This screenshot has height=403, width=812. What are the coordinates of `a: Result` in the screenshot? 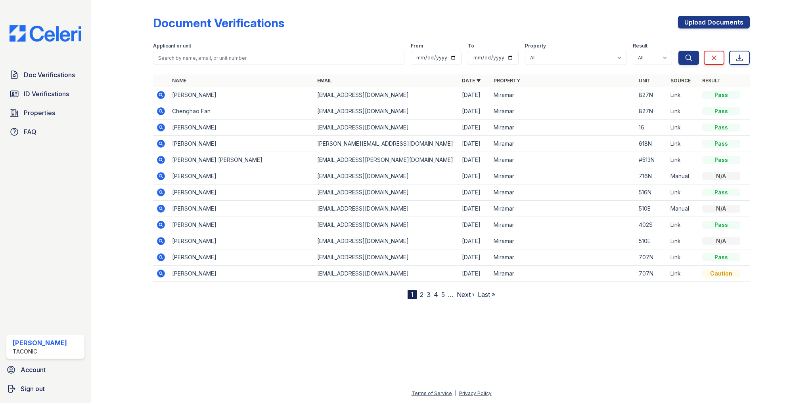 It's located at (711, 80).